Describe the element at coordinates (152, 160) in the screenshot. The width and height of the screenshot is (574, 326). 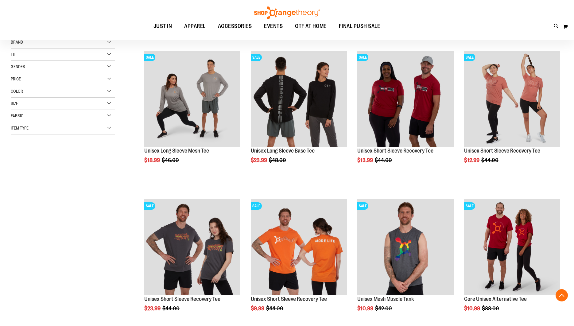
I see `span: $18.99` at that location.